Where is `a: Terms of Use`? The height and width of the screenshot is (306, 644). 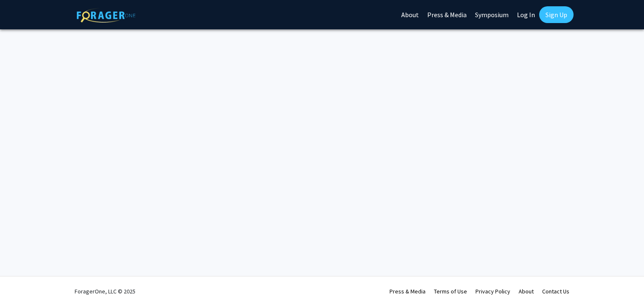 a: Terms of Use is located at coordinates (451, 292).